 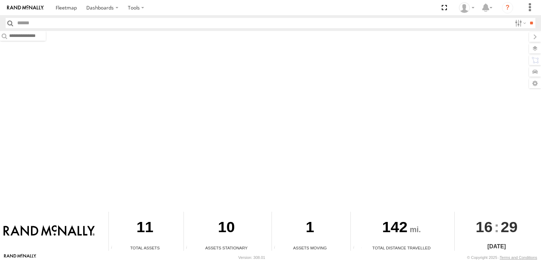 I want to click on div: © Copyright 2025 -, so click(x=502, y=258).